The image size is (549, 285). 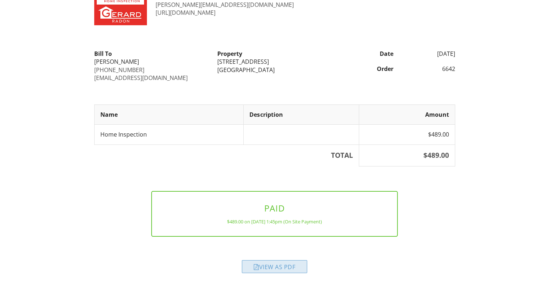 I want to click on div: Date, so click(x=366, y=54).